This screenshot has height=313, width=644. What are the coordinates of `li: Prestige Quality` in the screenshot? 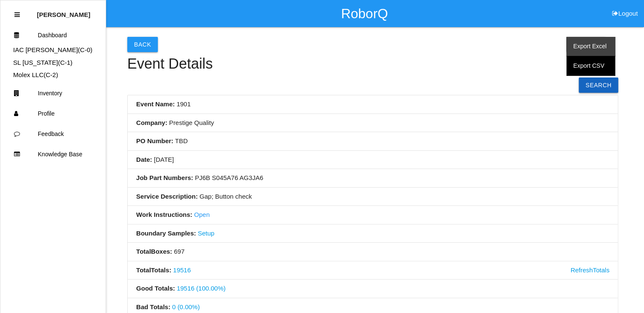 It's located at (372, 123).